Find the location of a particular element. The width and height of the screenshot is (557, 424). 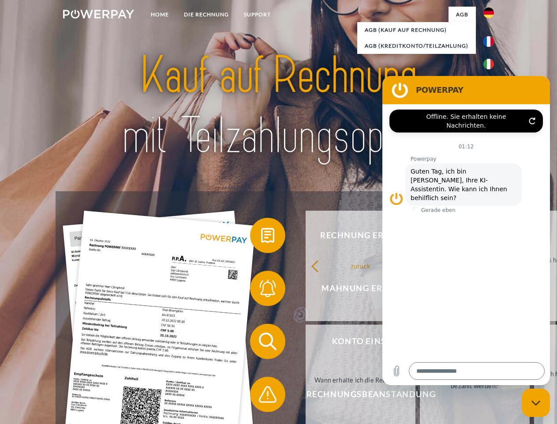

button: Verbindung aktualisieren is located at coordinates (150, 45).